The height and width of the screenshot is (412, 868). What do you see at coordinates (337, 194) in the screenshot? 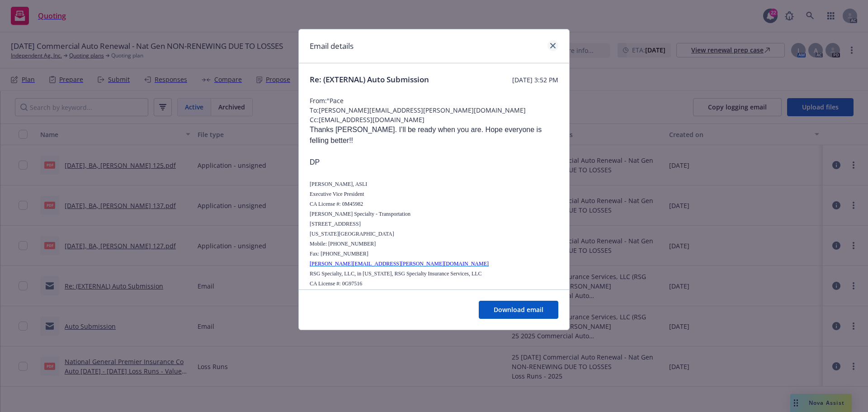
I see `span: Executive Vice President` at bounding box center [337, 194].